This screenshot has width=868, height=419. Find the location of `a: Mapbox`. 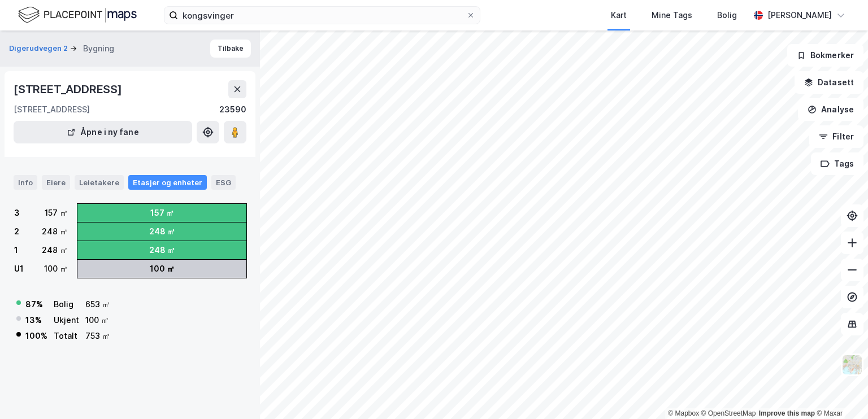

a: Mapbox is located at coordinates (683, 413).